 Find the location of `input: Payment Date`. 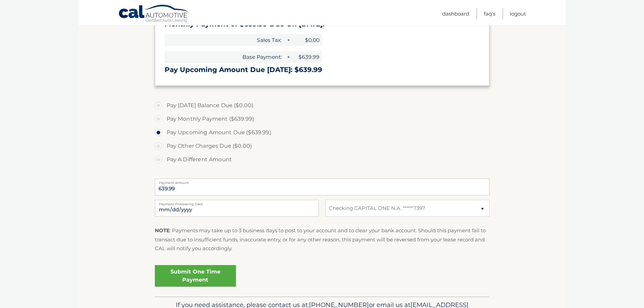

input: Payment Date is located at coordinates (236, 208).